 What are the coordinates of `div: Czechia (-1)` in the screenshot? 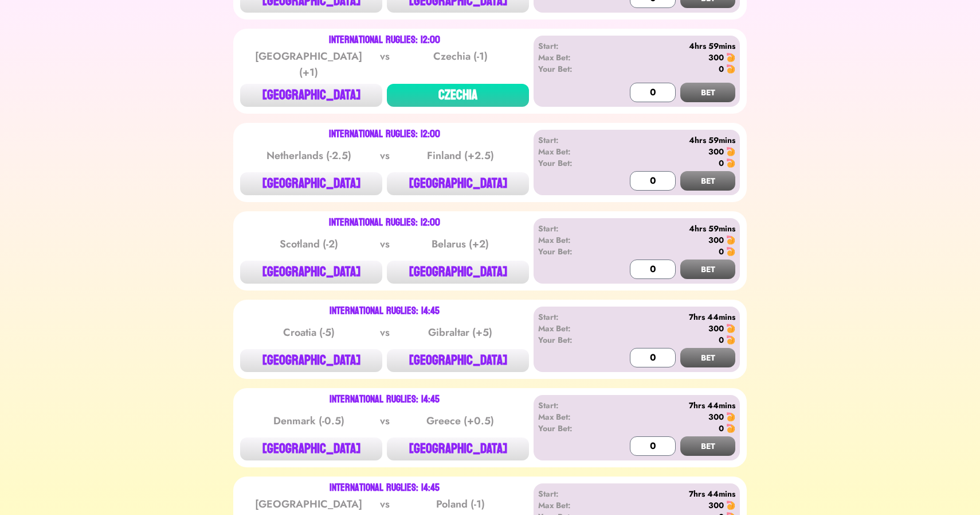 It's located at (460, 64).